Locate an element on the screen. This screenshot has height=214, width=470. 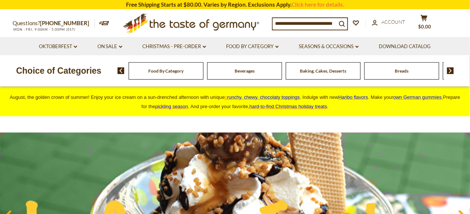
a: Oktoberfest is located at coordinates (58, 47).